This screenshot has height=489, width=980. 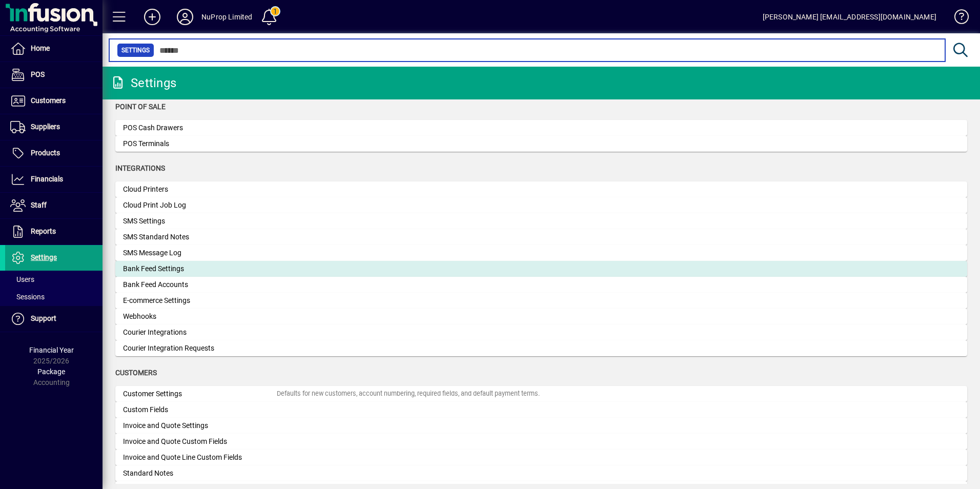 I want to click on a: Support, so click(x=54, y=319).